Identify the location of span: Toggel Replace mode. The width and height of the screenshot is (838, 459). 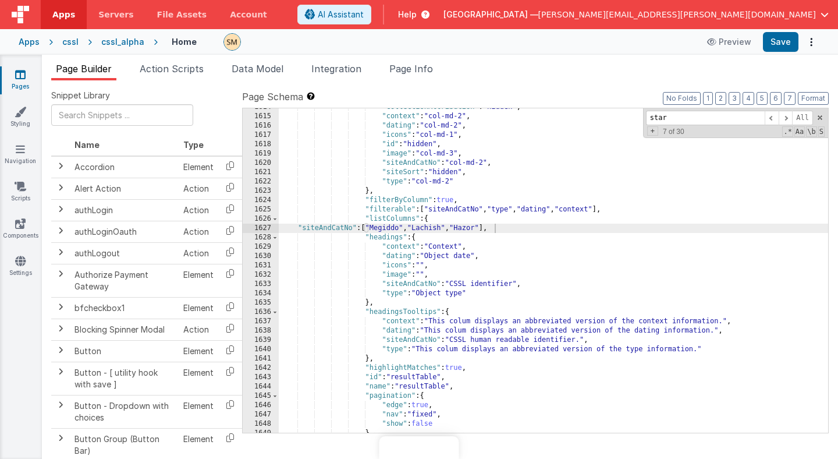
(653, 131).